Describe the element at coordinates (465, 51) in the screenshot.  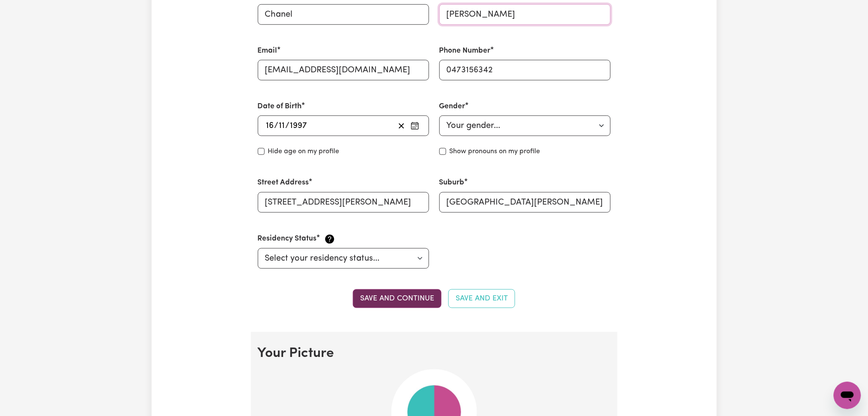
I see `label: Phone Number` at that location.